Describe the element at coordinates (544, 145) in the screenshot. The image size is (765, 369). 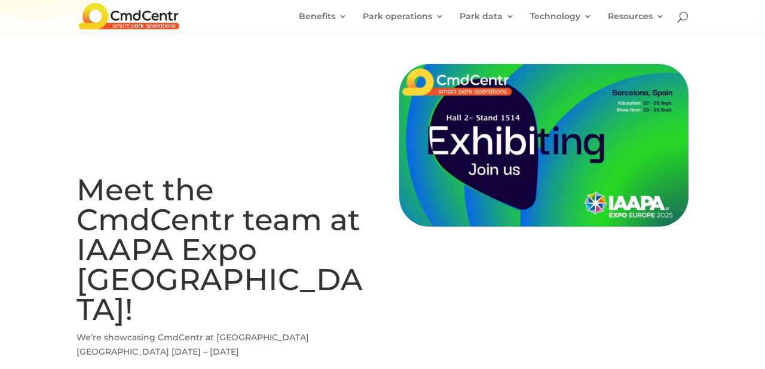
I see `img: 06. IAAPA_EXPO Europe25_ShareYourPresence_1920x1080_AW2` at that location.